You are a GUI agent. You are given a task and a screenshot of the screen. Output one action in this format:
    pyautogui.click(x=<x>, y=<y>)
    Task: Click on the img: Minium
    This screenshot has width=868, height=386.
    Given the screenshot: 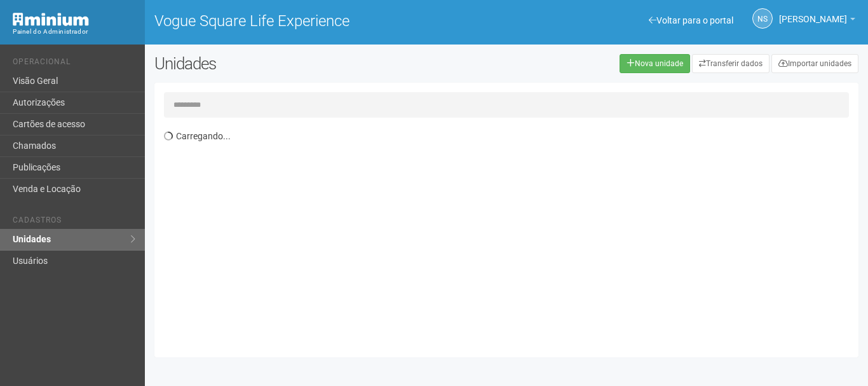 What is the action you would take?
    pyautogui.click(x=51, y=19)
    